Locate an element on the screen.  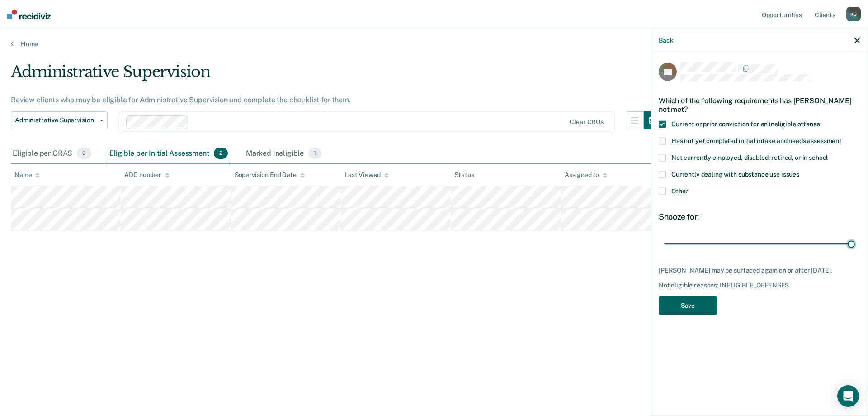
span: Not currently employed, disabled, retired, or in school is located at coordinates (749, 157).